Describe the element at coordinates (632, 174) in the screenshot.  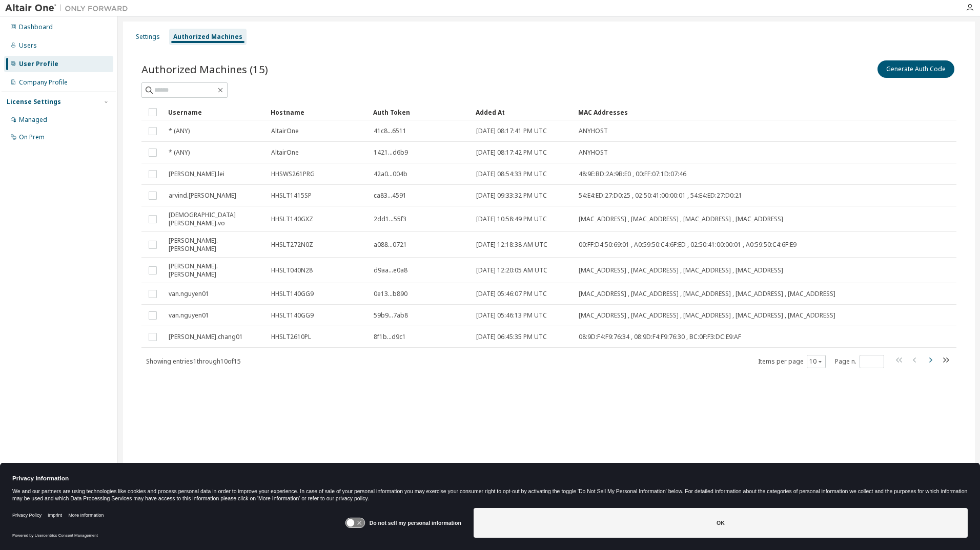
I see `span: 48:9E:BD:2A:9B:E0 , 00:FF:07:1D:07:46` at that location.